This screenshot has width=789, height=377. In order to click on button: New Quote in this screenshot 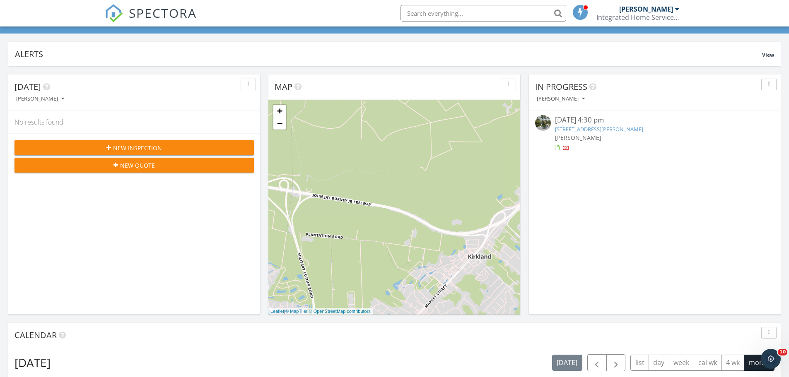, I will do `click(134, 165)`.